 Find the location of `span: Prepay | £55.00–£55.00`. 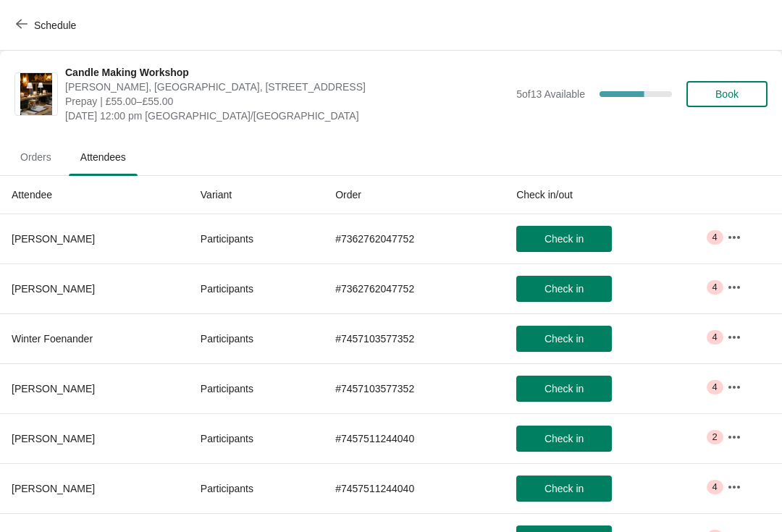

span: Prepay | £55.00–£55.00 is located at coordinates (287, 102).